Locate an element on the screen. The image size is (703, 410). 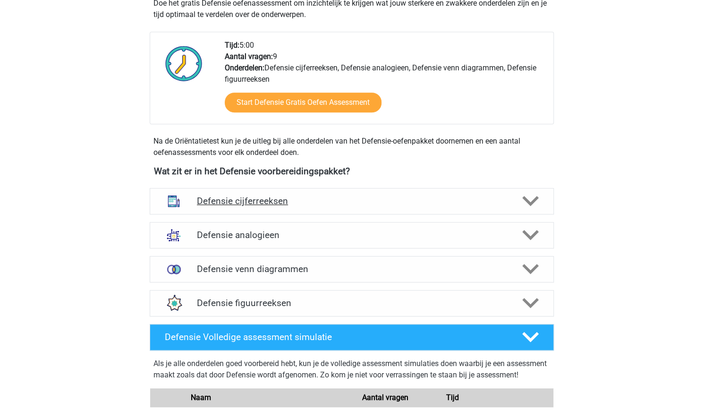
h4: Defensie figuurreeksen is located at coordinates (351, 302).